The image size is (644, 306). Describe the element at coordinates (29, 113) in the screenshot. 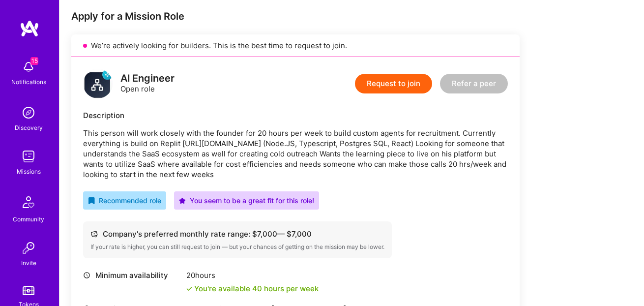

I see `img: discovery` at that location.